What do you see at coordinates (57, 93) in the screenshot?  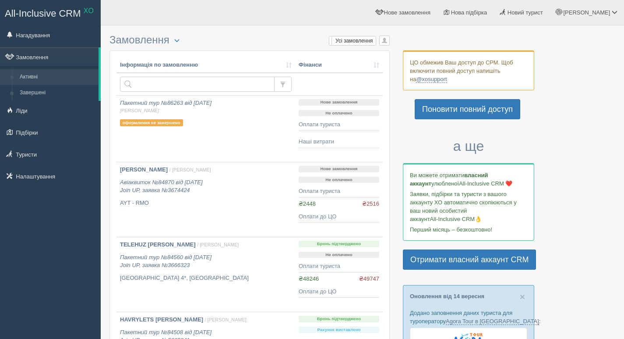 I see `a: Завершені` at bounding box center [57, 93].